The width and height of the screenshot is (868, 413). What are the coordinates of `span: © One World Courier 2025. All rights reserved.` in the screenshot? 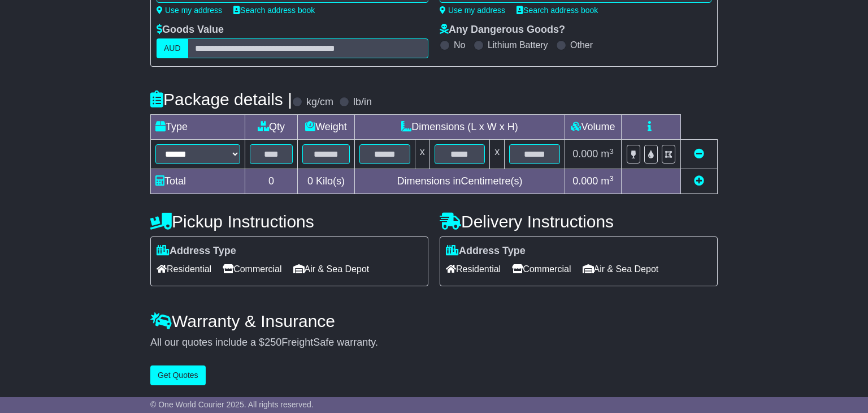 It's located at (232, 404).